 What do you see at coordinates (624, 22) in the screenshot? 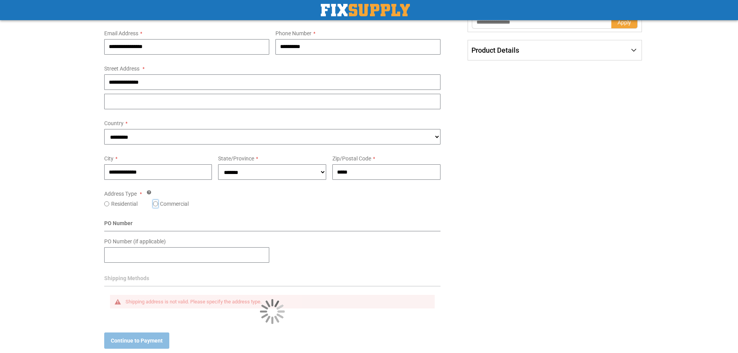
I see `button: Apply` at bounding box center [624, 22].